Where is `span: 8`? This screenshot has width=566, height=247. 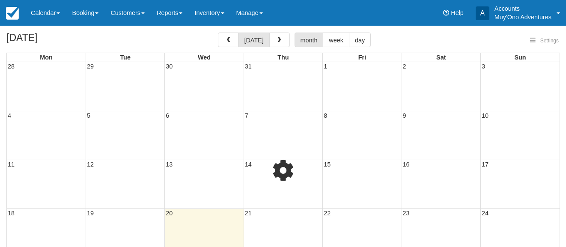 span: 8 is located at coordinates (326, 116).